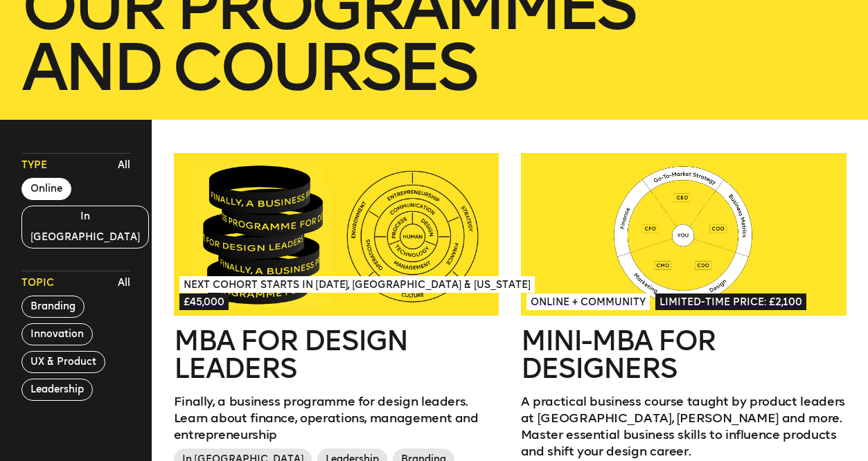 This screenshot has width=868, height=461. I want to click on button: Innovation, so click(56, 335).